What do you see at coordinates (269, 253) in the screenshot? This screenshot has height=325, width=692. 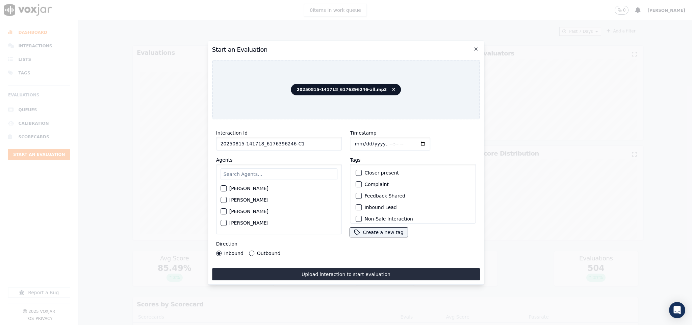 I see `label: Outbound` at bounding box center [269, 253].